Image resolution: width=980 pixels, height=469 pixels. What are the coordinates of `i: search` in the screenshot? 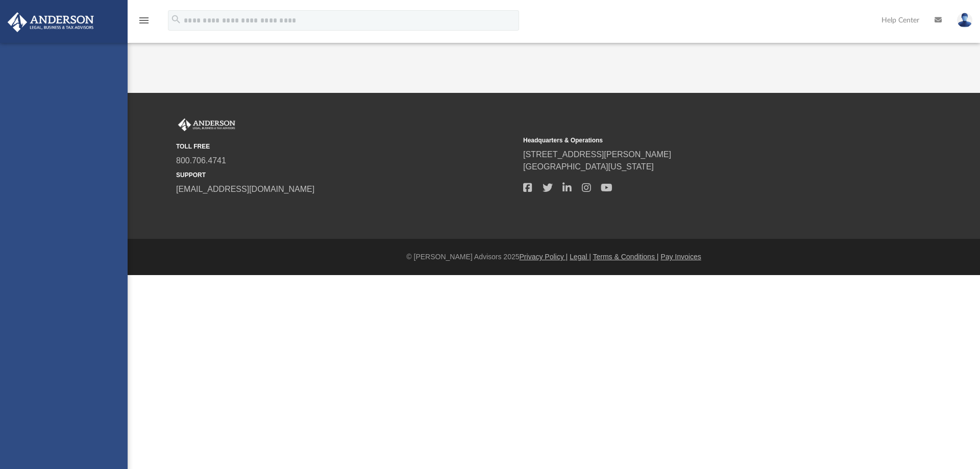 It's located at (176, 19).